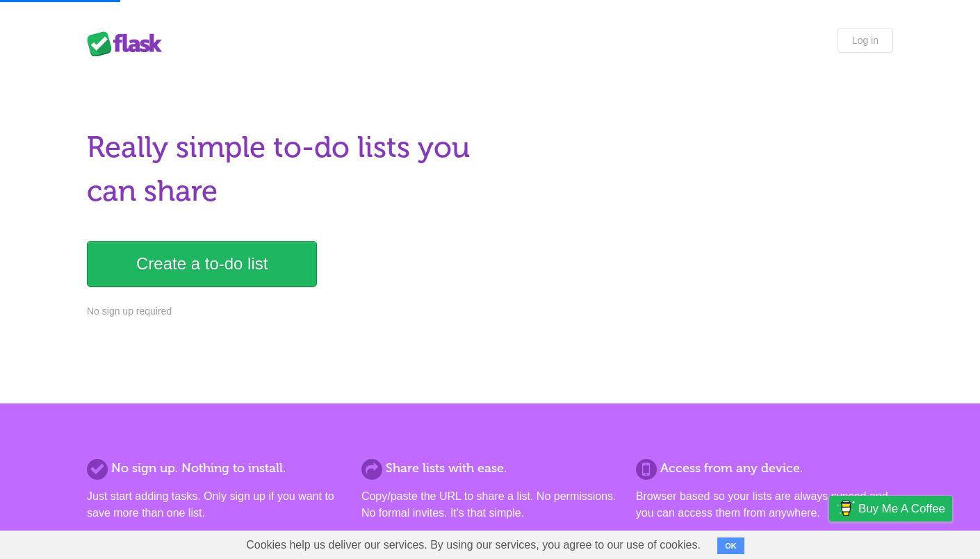  I want to click on button: OK, so click(730, 546).